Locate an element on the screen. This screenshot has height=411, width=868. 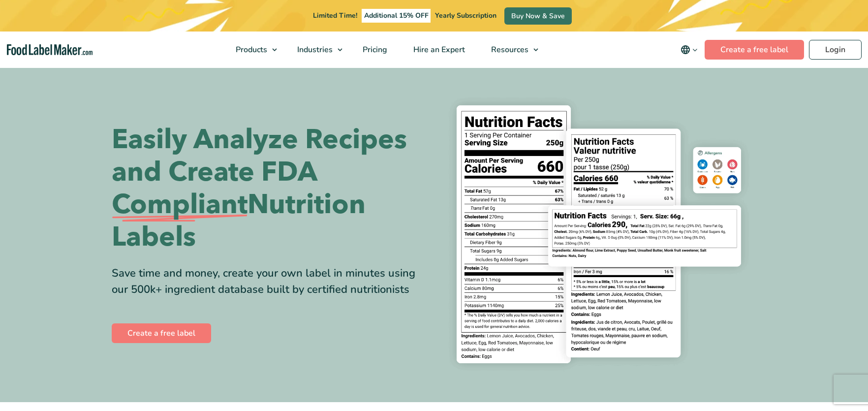
div: Save time and money, create your own label in minutes using our 500k+ ingredient database built b... is located at coordinates (269, 281).